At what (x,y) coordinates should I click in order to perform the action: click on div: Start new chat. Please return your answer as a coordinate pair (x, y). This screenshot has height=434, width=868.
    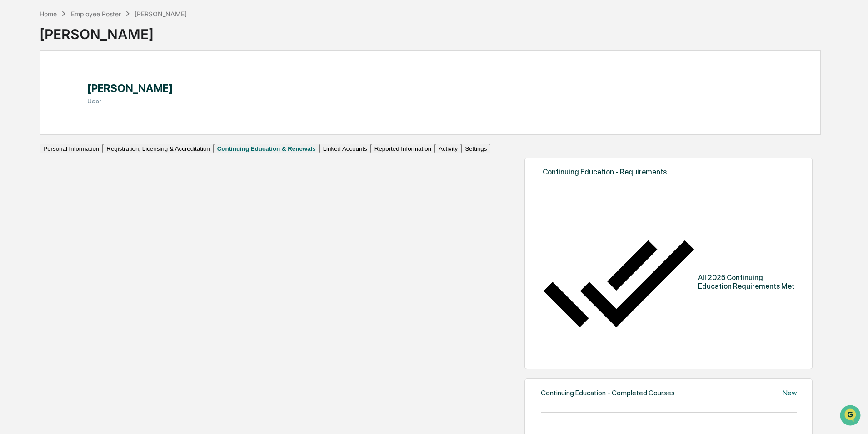
    Looking at the image, I should click on (90, 74).